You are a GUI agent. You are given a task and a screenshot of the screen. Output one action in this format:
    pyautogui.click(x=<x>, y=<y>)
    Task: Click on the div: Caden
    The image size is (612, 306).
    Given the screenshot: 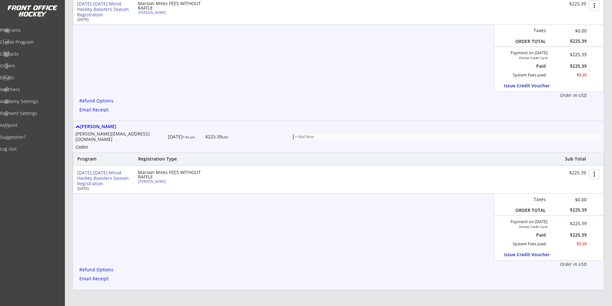 What is the action you would take?
    pyautogui.click(x=121, y=147)
    